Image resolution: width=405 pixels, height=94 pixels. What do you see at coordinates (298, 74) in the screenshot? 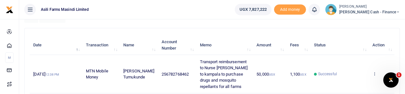
I see `span: 1,100` at bounding box center [298, 74].